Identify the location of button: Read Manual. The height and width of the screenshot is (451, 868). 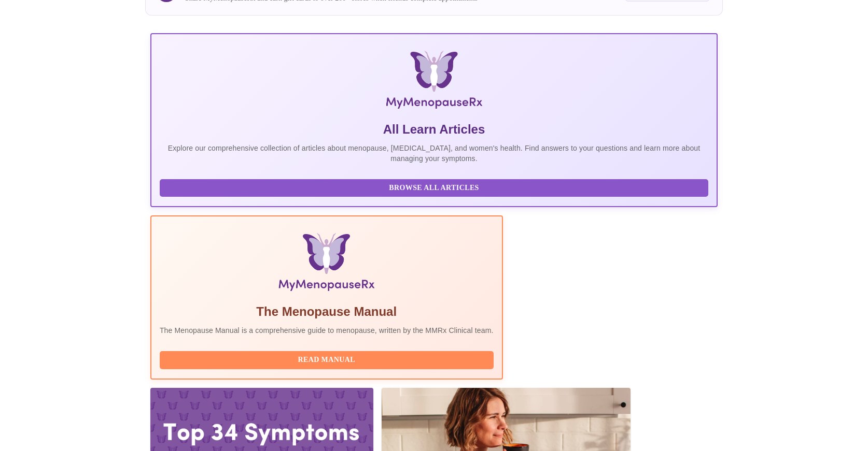
(327, 360).